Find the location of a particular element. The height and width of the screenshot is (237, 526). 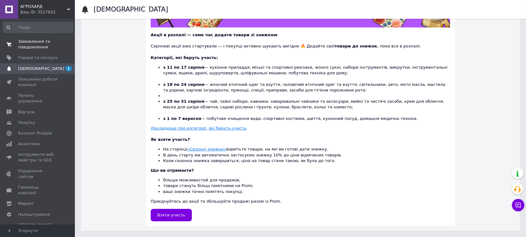

b: Як взяти участь? is located at coordinates (170, 139).